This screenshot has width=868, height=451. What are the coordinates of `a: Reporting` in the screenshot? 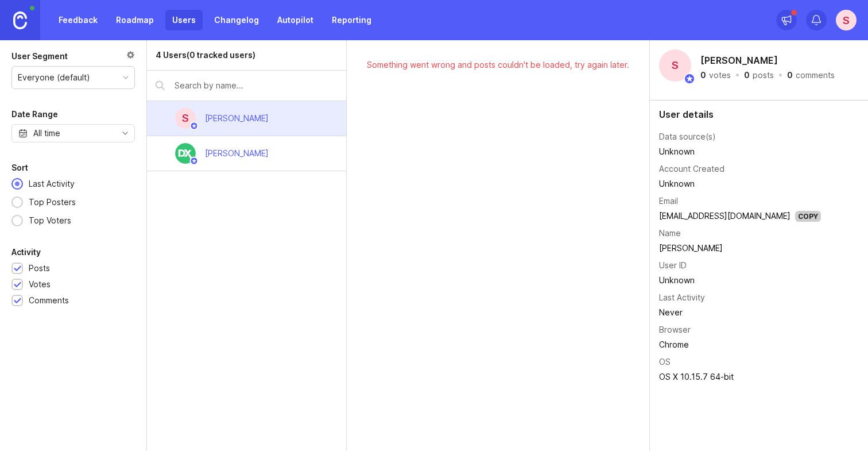 It's located at (352, 20).